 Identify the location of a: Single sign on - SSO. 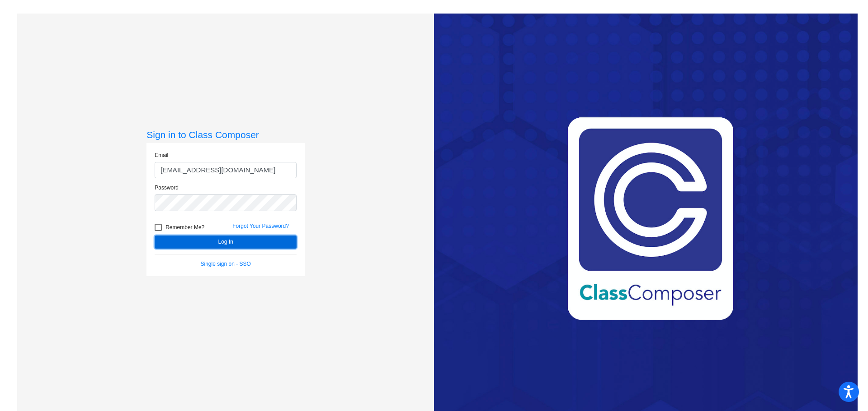
(226, 264).